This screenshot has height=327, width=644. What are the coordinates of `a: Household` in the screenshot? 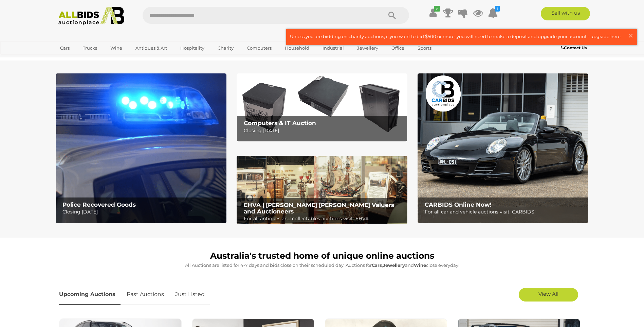 It's located at (297, 48).